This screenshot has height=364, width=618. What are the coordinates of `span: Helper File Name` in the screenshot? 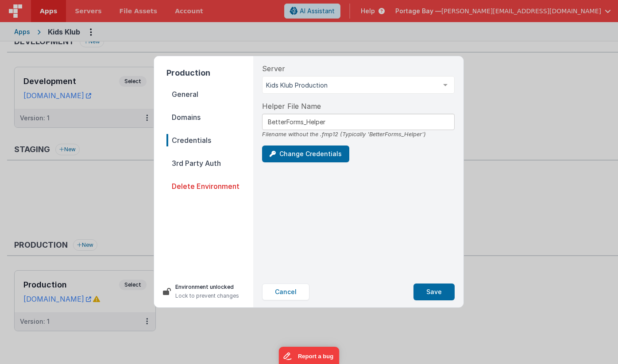 It's located at (291, 107).